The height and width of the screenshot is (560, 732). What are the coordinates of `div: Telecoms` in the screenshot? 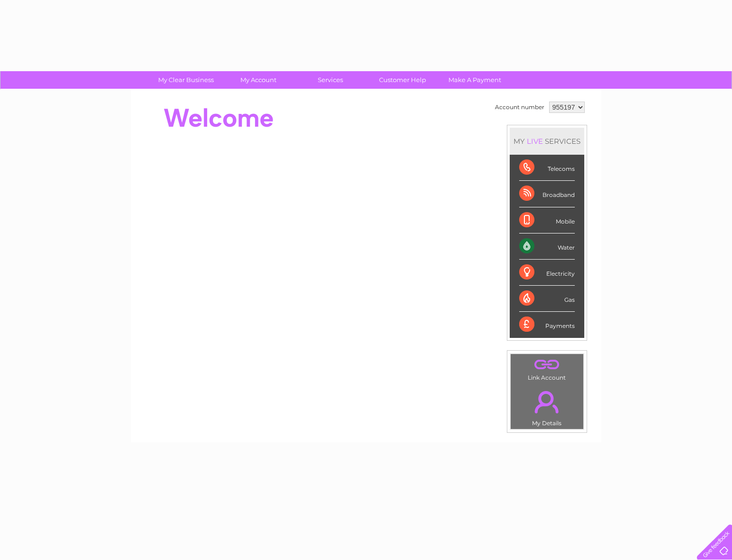 It's located at (547, 168).